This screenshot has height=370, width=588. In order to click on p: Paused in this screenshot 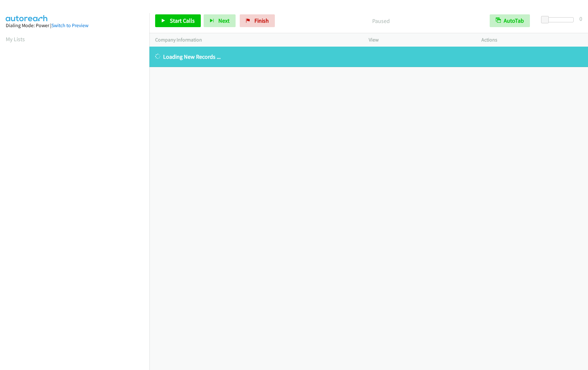, I will do `click(381, 21)`.